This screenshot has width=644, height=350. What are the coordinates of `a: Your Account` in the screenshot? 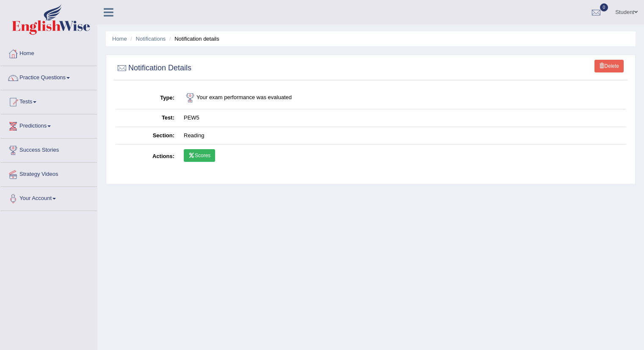 It's located at (48, 198).